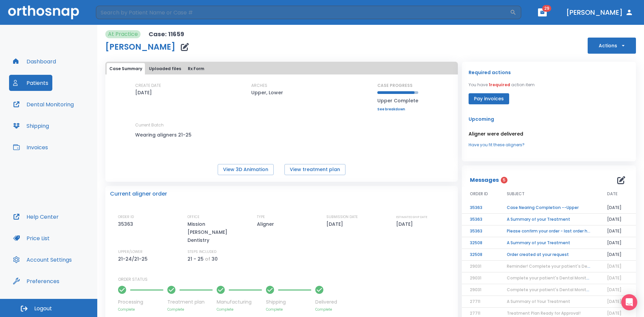 The height and width of the screenshot is (317, 644). What do you see at coordinates (499, 84) in the screenshot?
I see `span: 1 required` at bounding box center [499, 84].